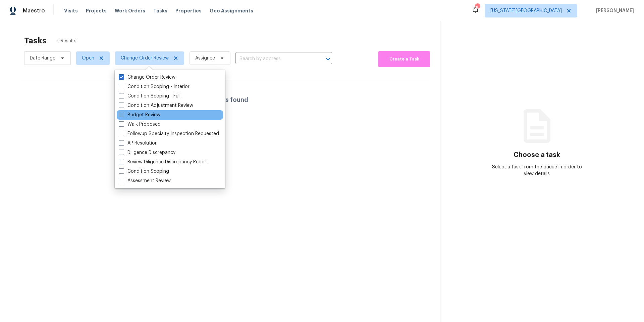 The height and width of the screenshot is (322, 644). What do you see at coordinates (35, 41) in the screenshot?
I see `h2: Tasks` at bounding box center [35, 41].